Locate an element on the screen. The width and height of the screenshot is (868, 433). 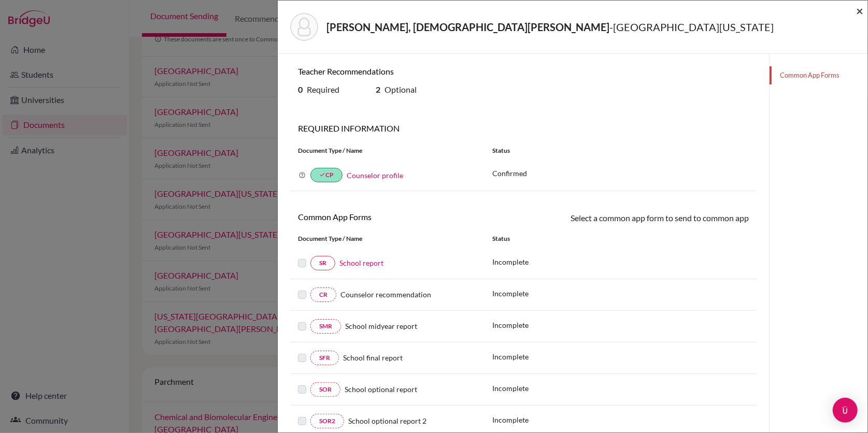
span: School optional report is located at coordinates (381, 389).